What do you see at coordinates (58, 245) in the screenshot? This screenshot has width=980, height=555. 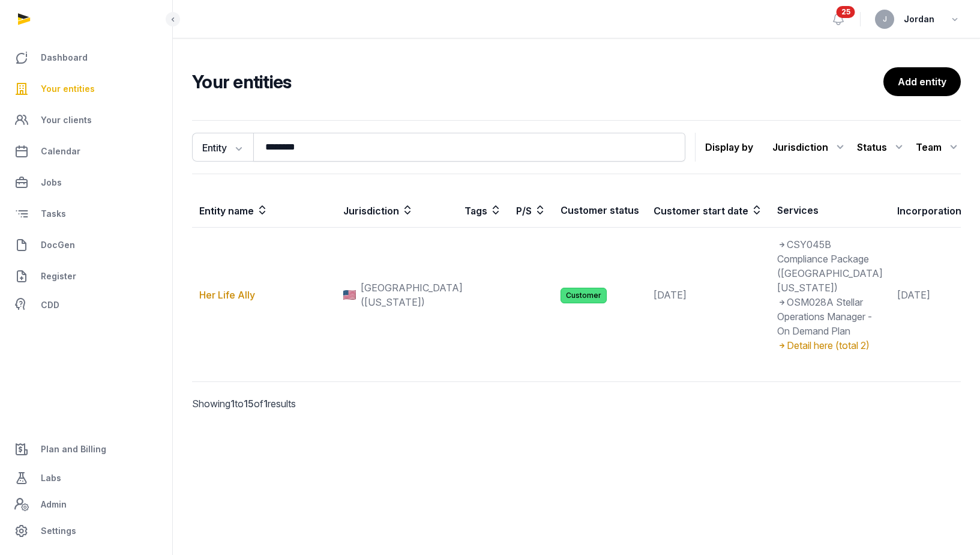 I see `span: DocGen` at bounding box center [58, 245].